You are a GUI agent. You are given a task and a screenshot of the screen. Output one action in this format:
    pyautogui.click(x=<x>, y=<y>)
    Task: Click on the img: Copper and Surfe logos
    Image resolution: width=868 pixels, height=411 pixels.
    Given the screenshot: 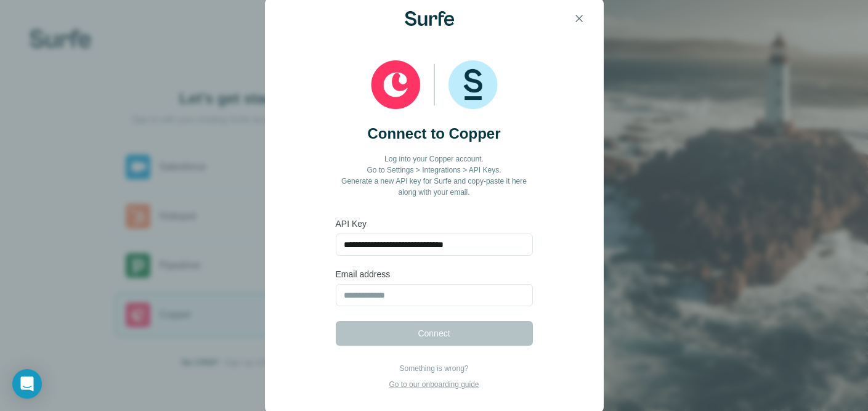 What is the action you would take?
    pyautogui.click(x=435, y=85)
    